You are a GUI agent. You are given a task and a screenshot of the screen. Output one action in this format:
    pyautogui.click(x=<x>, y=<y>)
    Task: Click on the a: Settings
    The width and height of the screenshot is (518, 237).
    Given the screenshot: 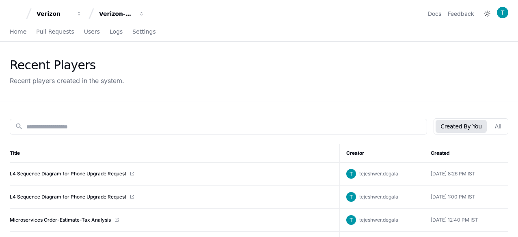 What is the action you would take?
    pyautogui.click(x=144, y=32)
    